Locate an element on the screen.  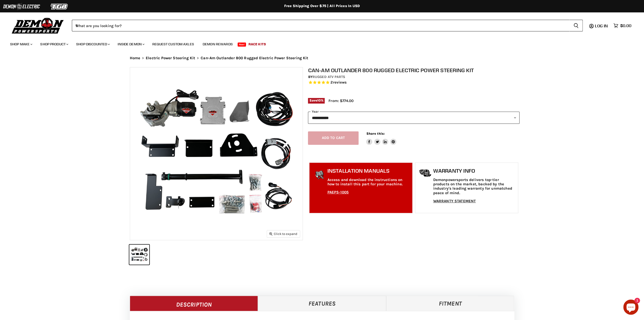
span: 2 reviews is located at coordinates (339, 82).